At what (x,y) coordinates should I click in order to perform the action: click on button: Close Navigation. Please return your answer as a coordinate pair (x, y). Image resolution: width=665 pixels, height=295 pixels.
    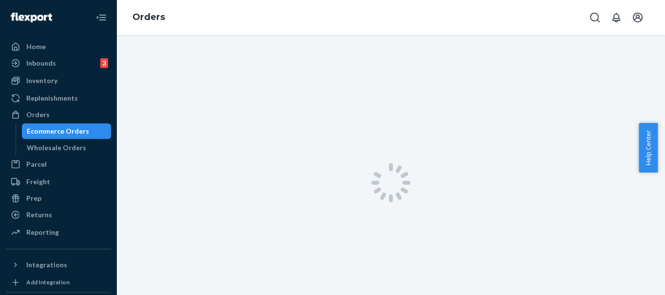
    Looking at the image, I should click on (101, 18).